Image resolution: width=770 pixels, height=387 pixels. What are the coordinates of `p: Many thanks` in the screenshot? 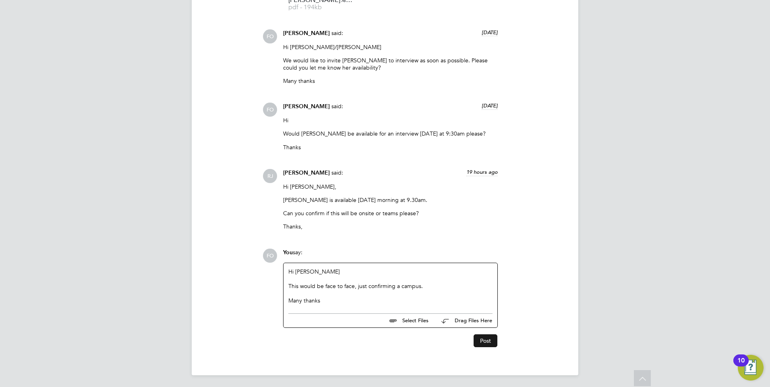 It's located at (390, 81).